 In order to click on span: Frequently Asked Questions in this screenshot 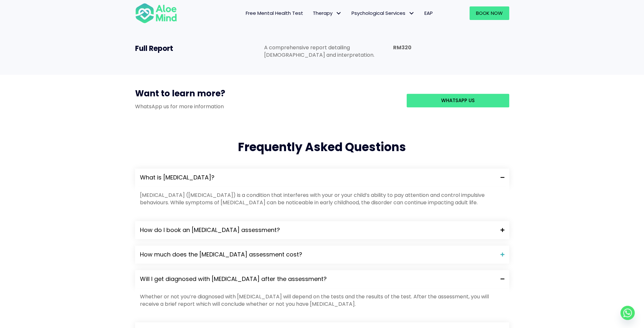, I will do `click(322, 147)`.